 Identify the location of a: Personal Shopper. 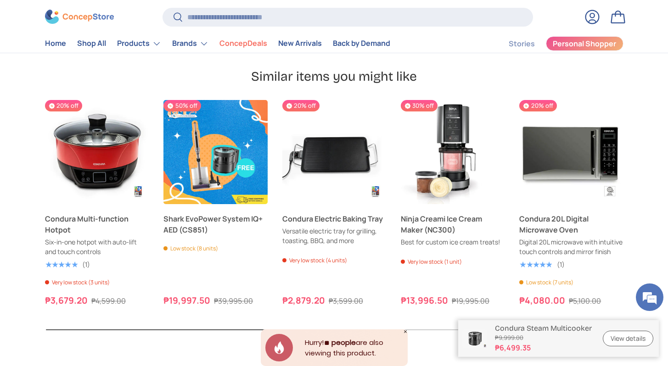
(585, 44).